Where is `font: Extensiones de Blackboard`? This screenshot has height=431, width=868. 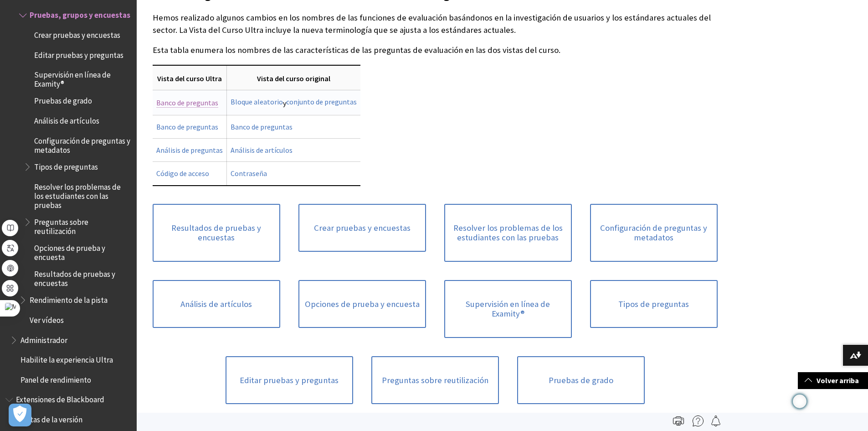 font: Extensiones de Blackboard is located at coordinates (60, 399).